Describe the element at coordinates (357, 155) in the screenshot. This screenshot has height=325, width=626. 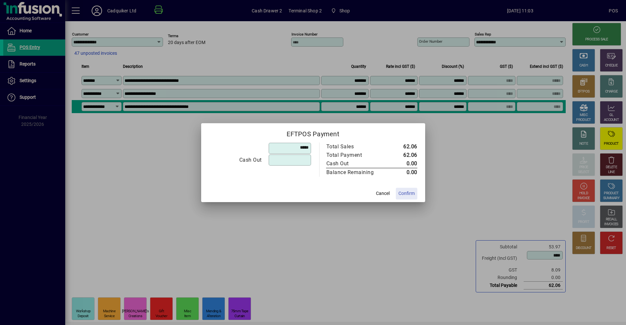
I see `td: Total Payment` at that location.